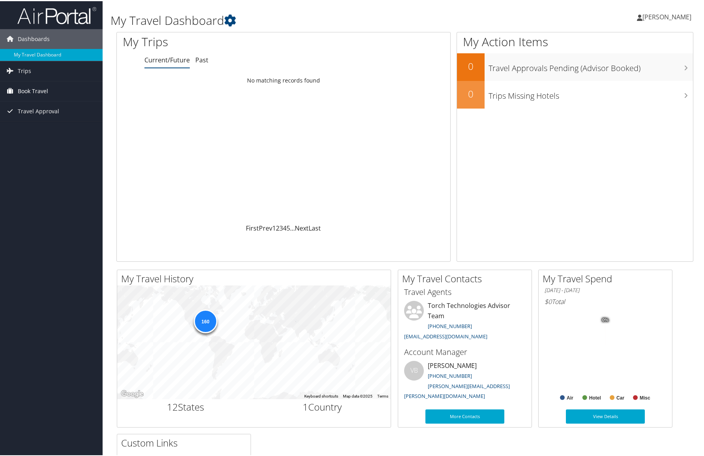  I want to click on h2: Custom Links, so click(186, 442).